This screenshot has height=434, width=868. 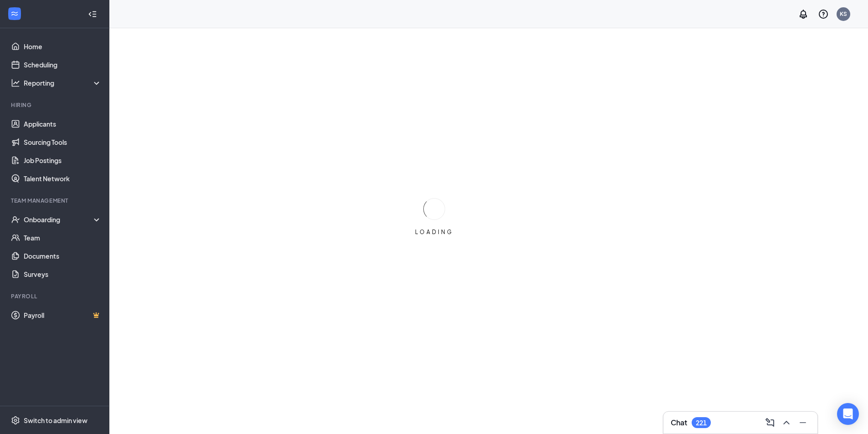 What do you see at coordinates (803, 422) in the screenshot?
I see `button: Minimize` at bounding box center [803, 422].